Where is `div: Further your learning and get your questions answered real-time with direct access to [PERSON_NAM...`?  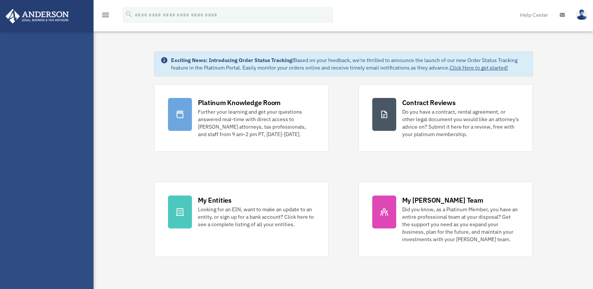
div: Further your learning and get your questions answered real-time with direct access to [PERSON_NAM... is located at coordinates (256, 123).